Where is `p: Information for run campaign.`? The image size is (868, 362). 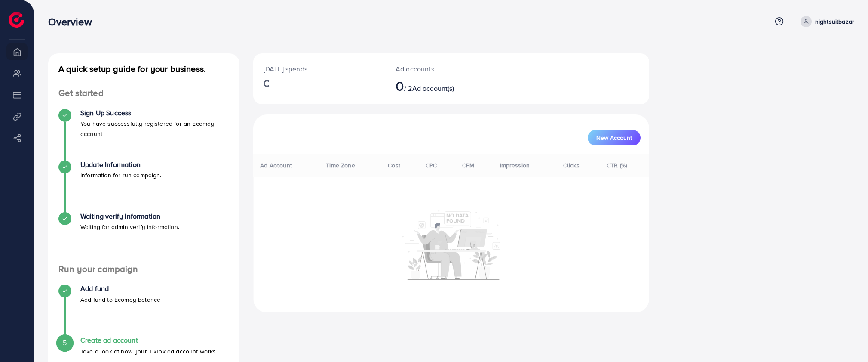 p: Information for run campaign. is located at coordinates (121, 175).